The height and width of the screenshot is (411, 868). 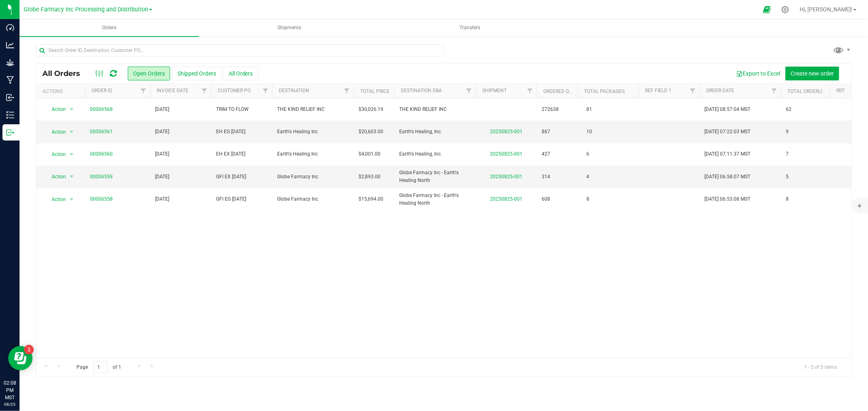 What do you see at coordinates (65, 73) in the screenshot?
I see `span: All Orders` at bounding box center [65, 73].